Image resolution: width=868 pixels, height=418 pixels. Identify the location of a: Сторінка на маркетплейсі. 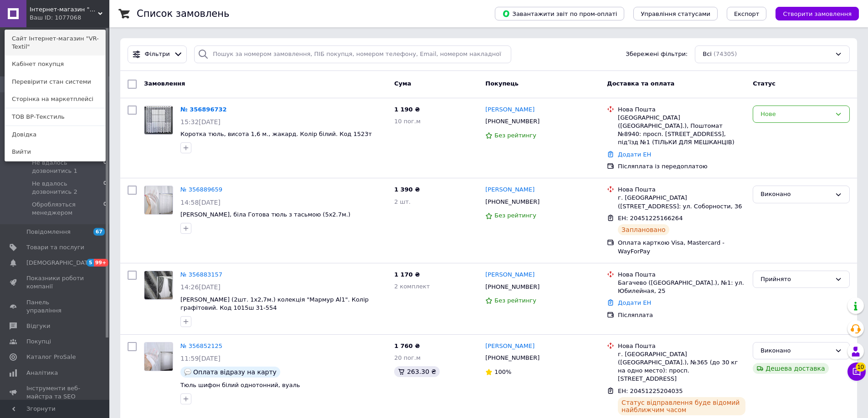
(55, 100).